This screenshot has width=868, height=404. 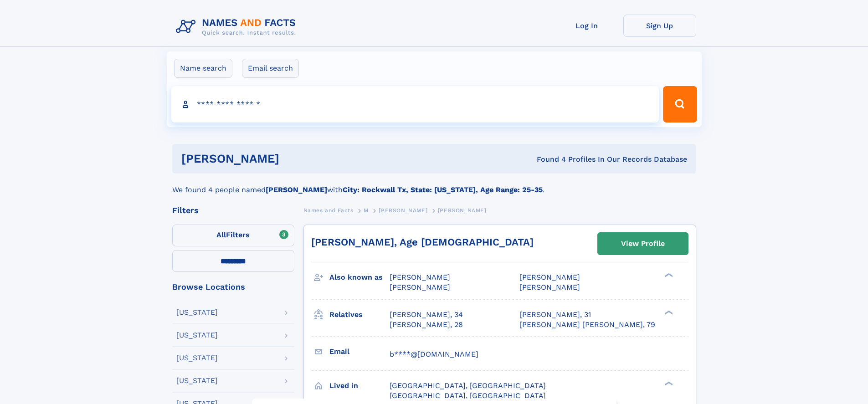 I want to click on h3: Email, so click(x=359, y=352).